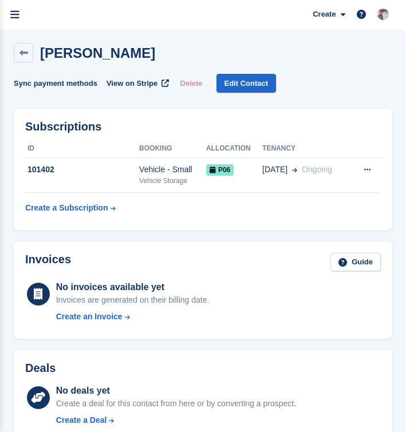 The image size is (406, 432). I want to click on a: Create an Invoice, so click(133, 317).